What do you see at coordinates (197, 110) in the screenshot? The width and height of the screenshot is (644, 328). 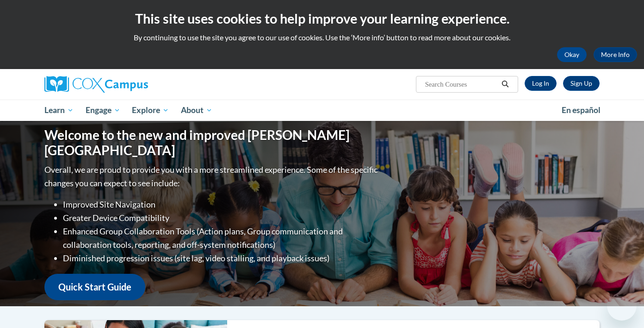 I see `a: About` at bounding box center [197, 110].